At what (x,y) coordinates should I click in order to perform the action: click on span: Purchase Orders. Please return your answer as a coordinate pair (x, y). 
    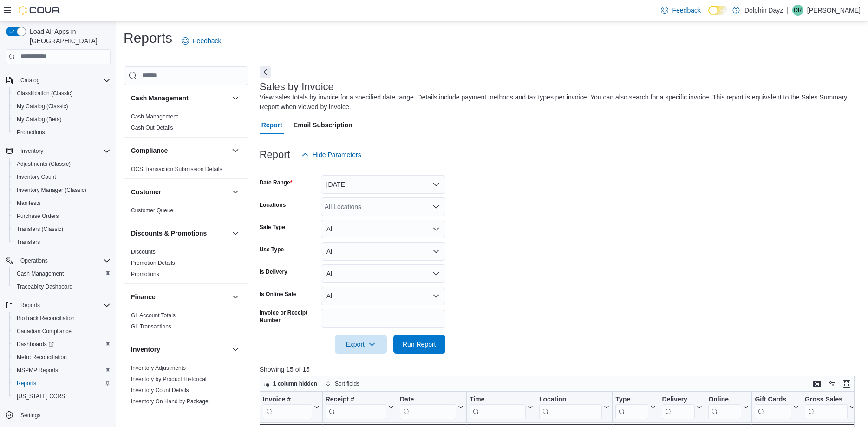
    Looking at the image, I should click on (62, 216).